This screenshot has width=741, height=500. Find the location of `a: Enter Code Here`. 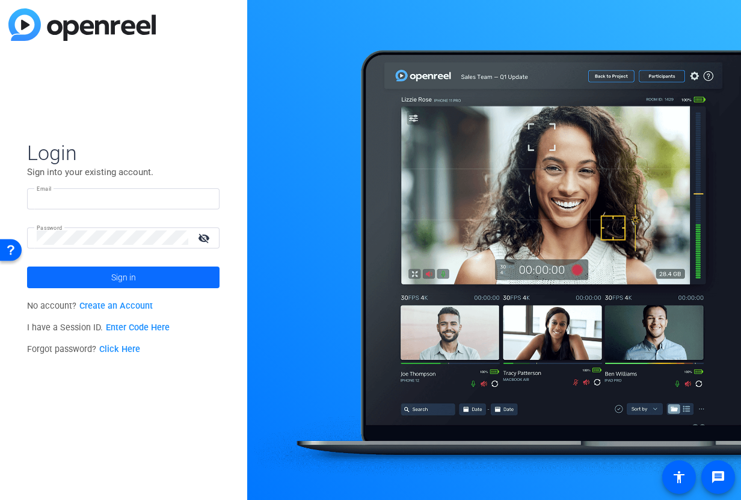

a: Enter Code Here is located at coordinates (138, 327).